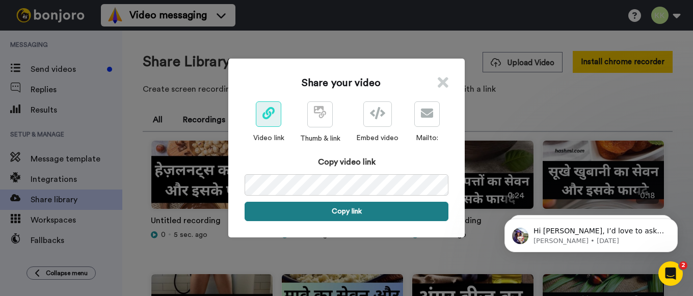 The height and width of the screenshot is (296, 693). What do you see at coordinates (347, 162) in the screenshot?
I see `div: Copy video link` at bounding box center [347, 162].